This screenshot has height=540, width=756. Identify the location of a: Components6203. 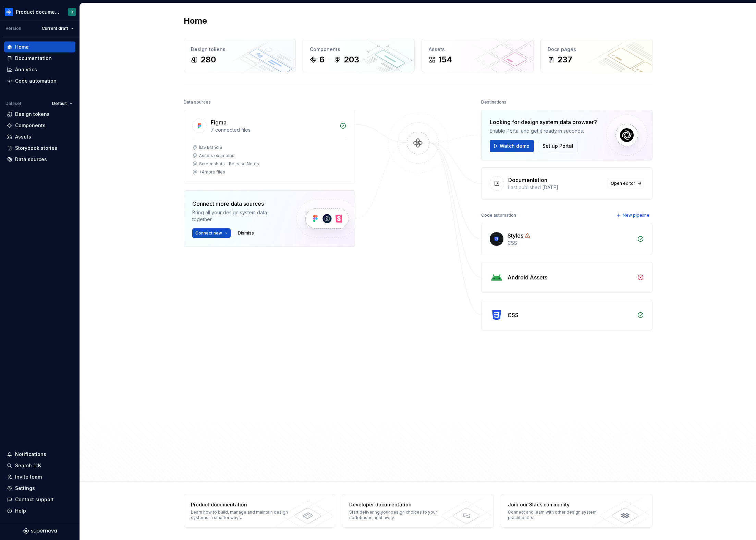
(358, 55).